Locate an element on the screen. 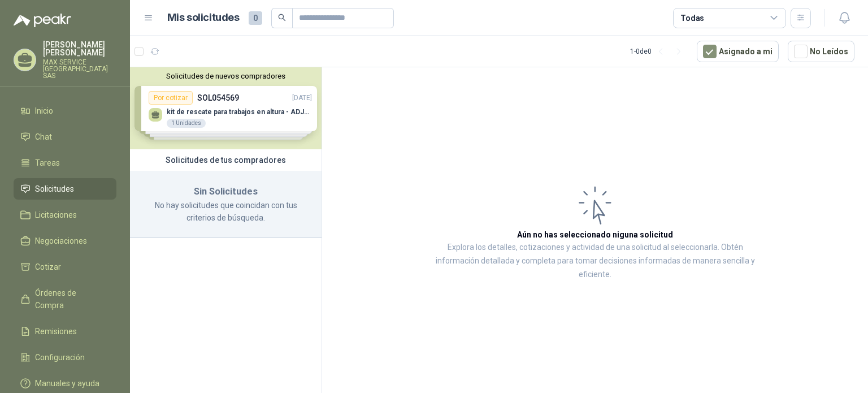 This screenshot has width=868, height=393. a: Chat is located at coordinates (65, 137).